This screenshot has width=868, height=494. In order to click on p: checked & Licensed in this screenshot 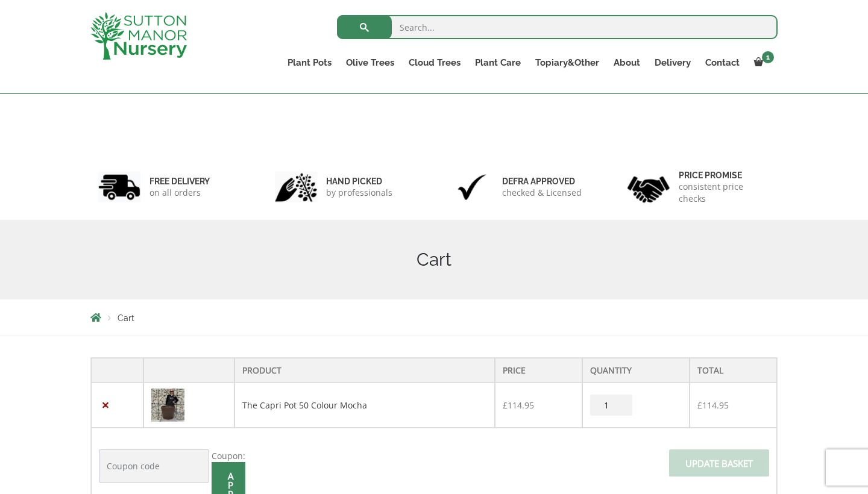, I will do `click(542, 193)`.